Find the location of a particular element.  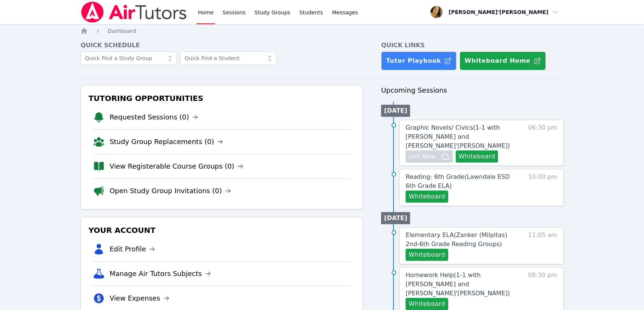

input: Quick Find a Study Group is located at coordinates (129, 58).